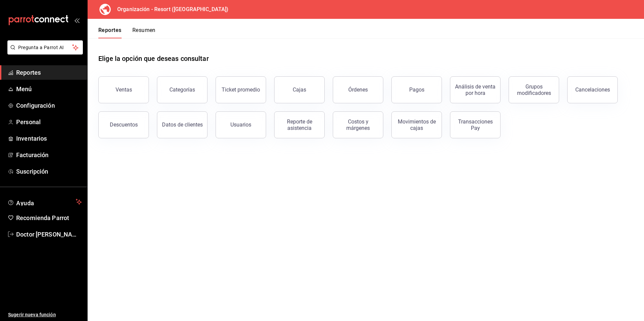 This screenshot has width=644, height=321. What do you see at coordinates (476, 125) in the screenshot?
I see `div: Transacciones Pay` at bounding box center [476, 125].